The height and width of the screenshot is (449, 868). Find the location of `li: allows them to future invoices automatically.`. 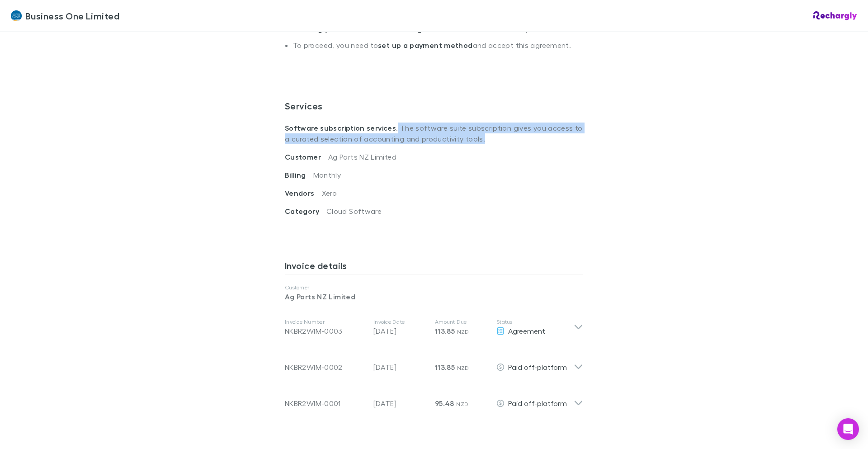

li: allows them to future invoices automatically. is located at coordinates (438, 32).